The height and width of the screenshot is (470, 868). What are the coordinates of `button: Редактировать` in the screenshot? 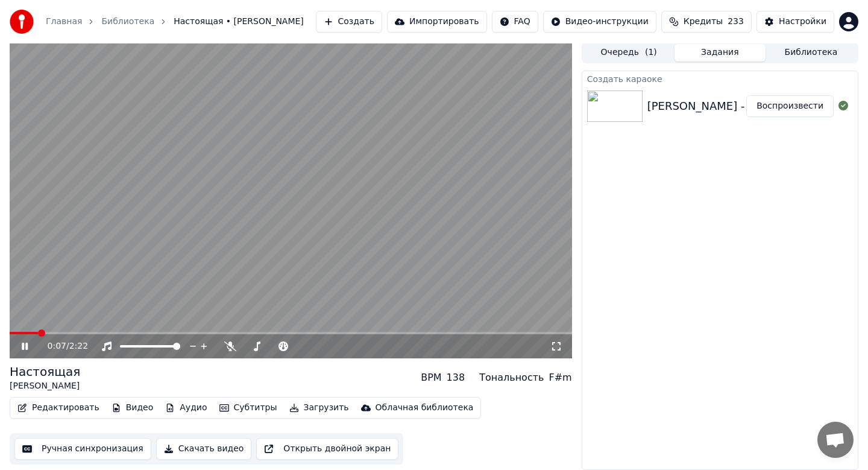 It's located at (59, 407).